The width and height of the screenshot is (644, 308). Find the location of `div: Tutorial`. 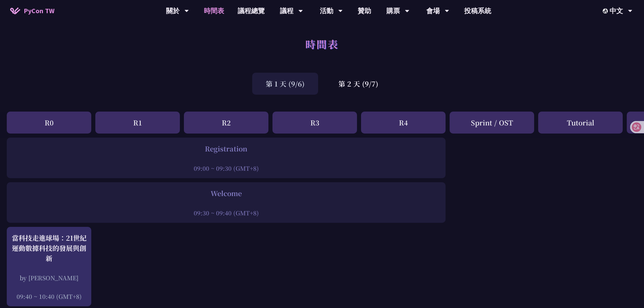

div: Tutorial is located at coordinates (580, 122).